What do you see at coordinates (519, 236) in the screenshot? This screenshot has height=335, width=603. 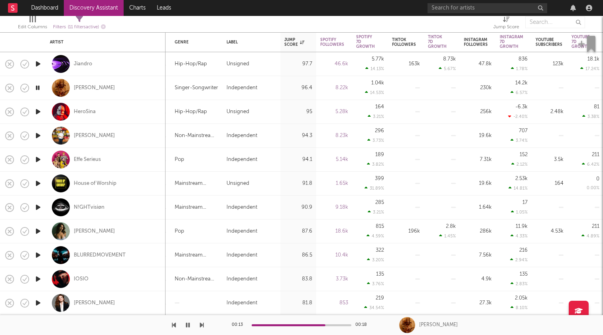 I see `div: 4.33 %` at bounding box center [519, 236].